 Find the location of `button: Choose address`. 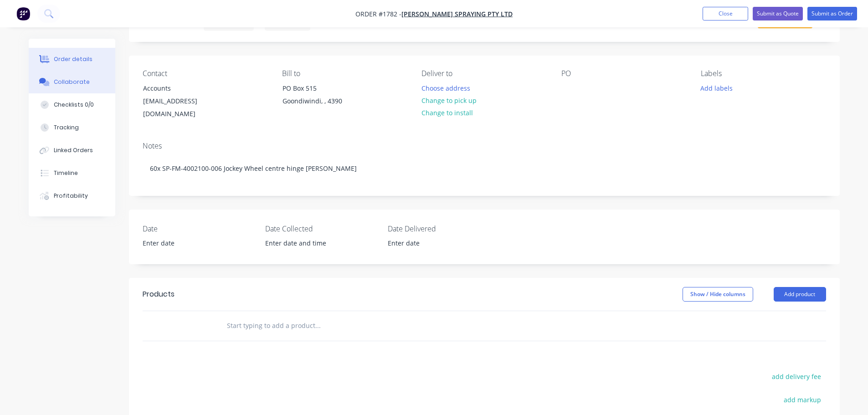

button: Choose address is located at coordinates (446, 87).